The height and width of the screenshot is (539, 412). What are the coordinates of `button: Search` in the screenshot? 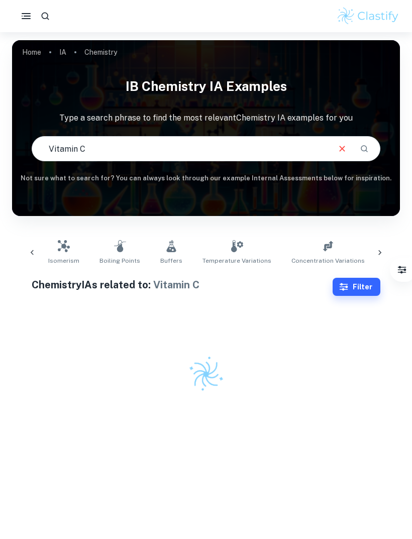 It's located at (364, 149).